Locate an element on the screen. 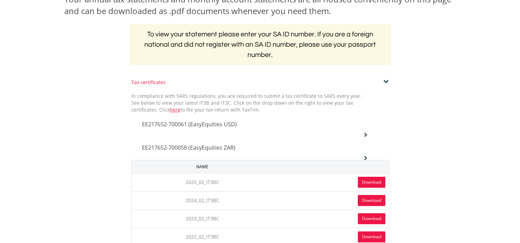  div: Tax certificates is located at coordinates (260, 82).